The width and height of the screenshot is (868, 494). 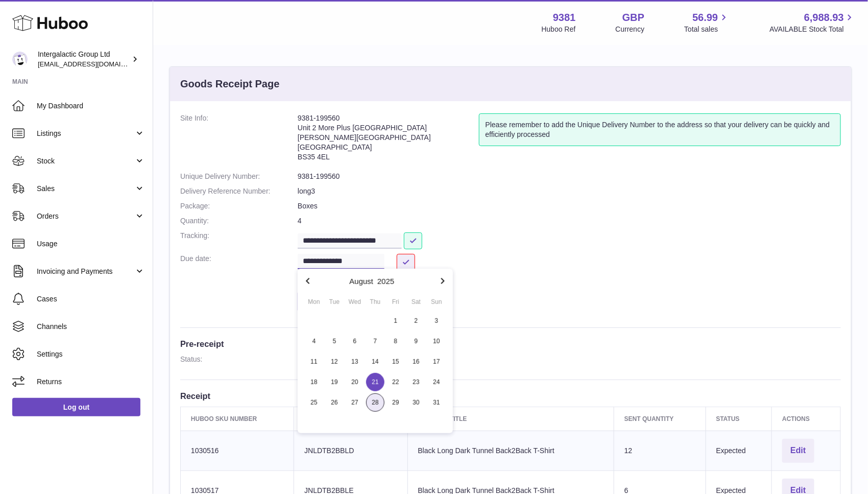 What do you see at coordinates (314, 302) in the screenshot?
I see `div: Mon` at bounding box center [314, 302].